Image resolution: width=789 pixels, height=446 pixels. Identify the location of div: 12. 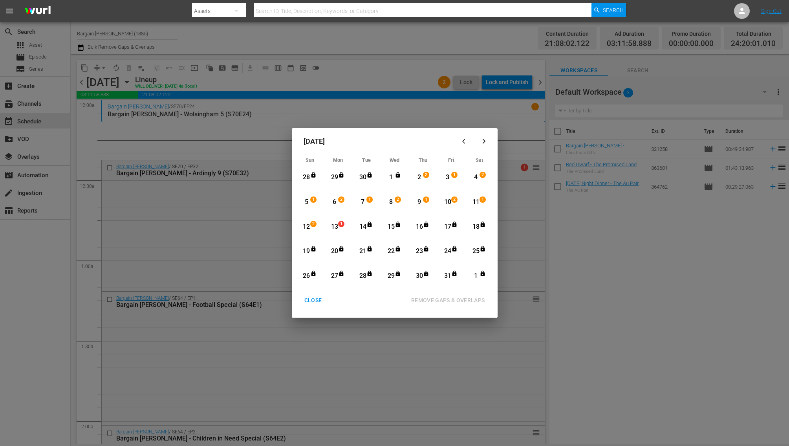
(306, 227).